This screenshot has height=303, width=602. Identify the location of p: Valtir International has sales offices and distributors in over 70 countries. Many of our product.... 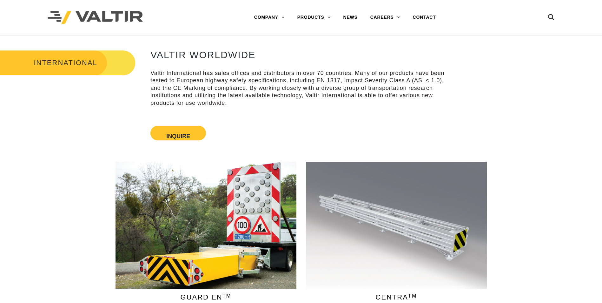
(301, 88).